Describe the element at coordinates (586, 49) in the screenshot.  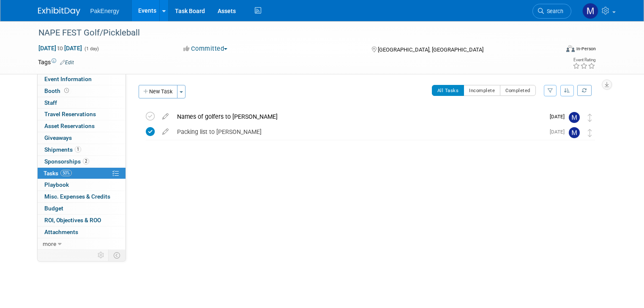
I see `div: In-Person` at that location.